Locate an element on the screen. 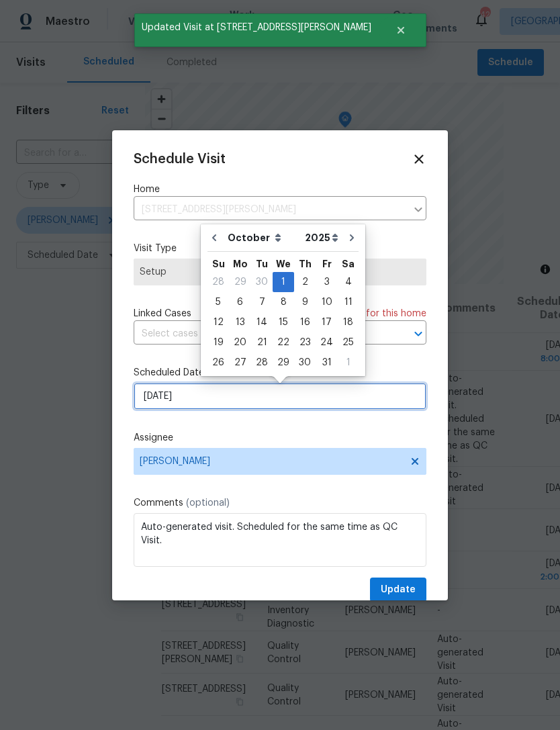  button: Open is located at coordinates (418, 334).